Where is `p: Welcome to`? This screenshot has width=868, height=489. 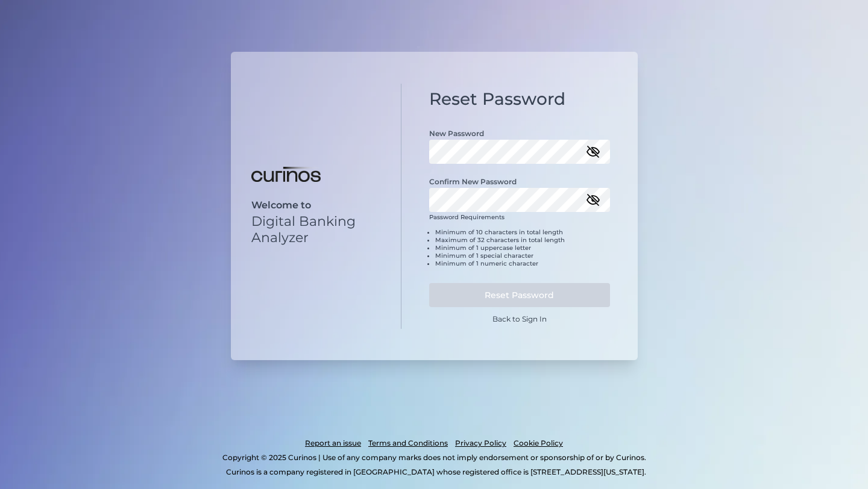
p: Welcome to is located at coordinates (316, 205).